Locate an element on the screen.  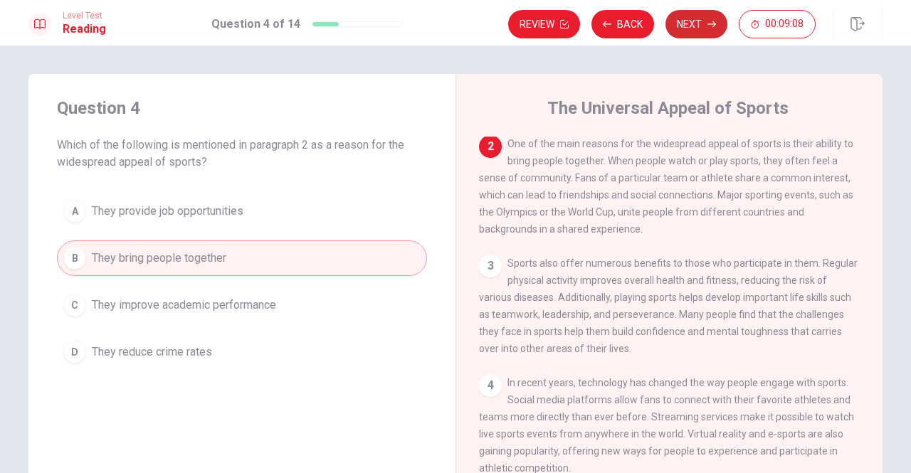
h4: Question 4 is located at coordinates (242, 108).